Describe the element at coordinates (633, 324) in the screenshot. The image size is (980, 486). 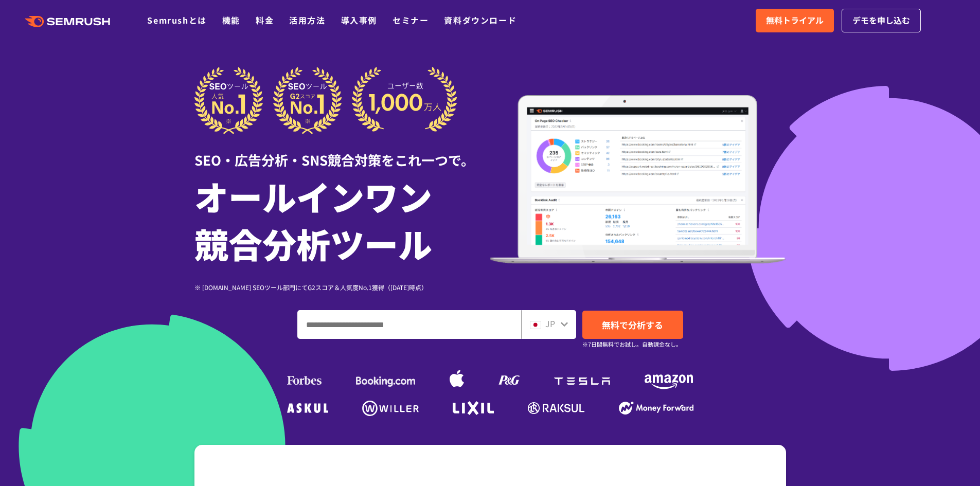
I see `span: 無料で分析する` at that location.